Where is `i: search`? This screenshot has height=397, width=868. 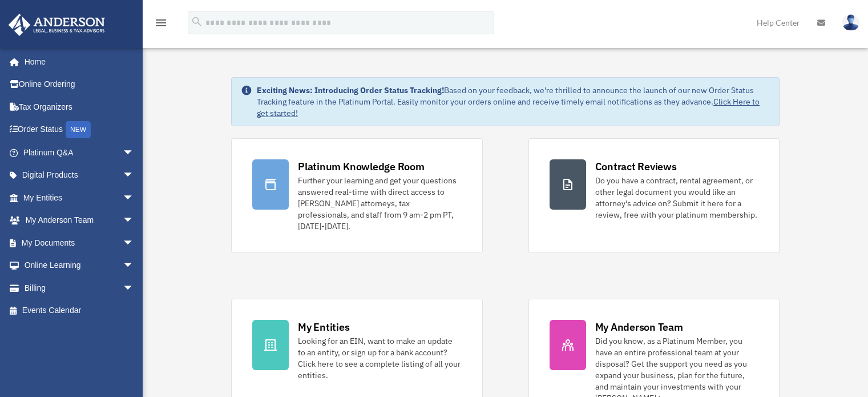
i: search is located at coordinates (197, 22).